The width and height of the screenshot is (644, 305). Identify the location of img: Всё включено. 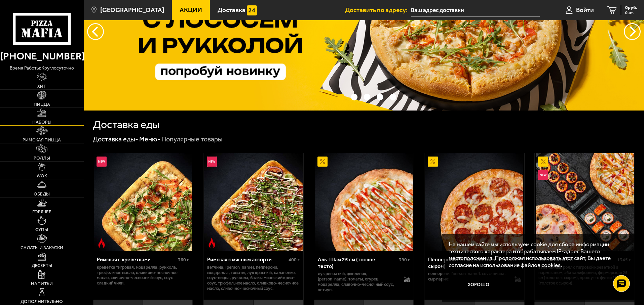
(585, 202).